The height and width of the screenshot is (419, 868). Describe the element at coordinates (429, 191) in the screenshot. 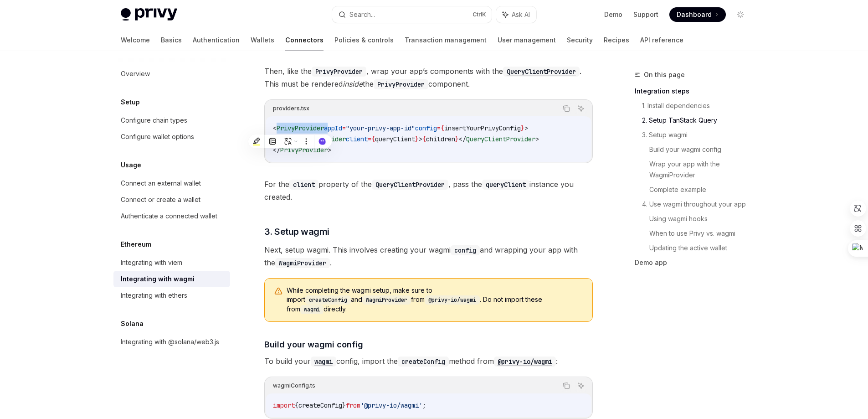

I see `span: For the property of the , pass the instance you created.` at that location.